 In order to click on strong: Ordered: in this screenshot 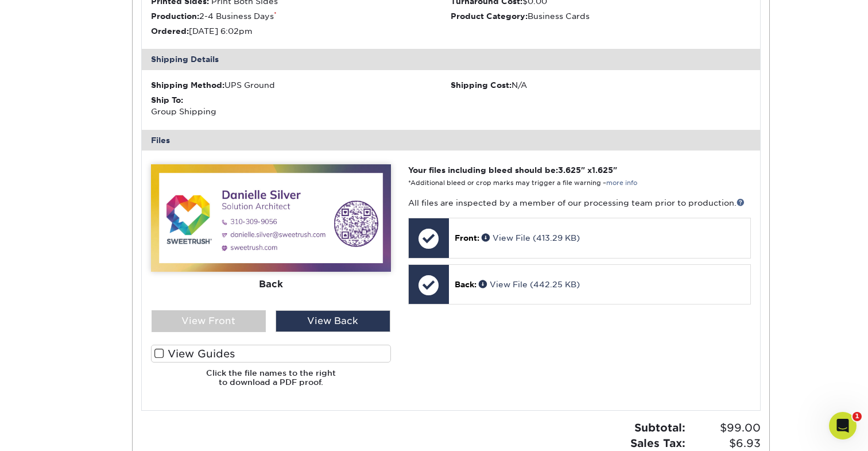, I will do `click(170, 31)`.